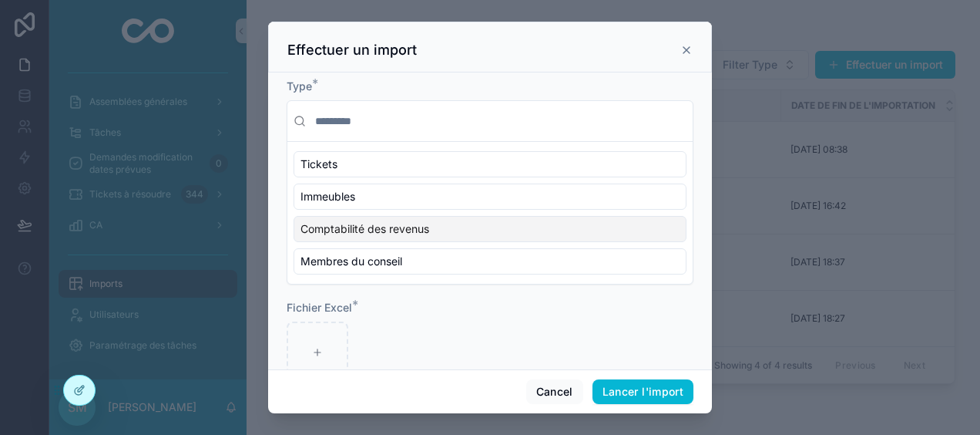 The width and height of the screenshot is (980, 435). Describe the element at coordinates (319, 307) in the screenshot. I see `span: Fichier Excel` at that location.